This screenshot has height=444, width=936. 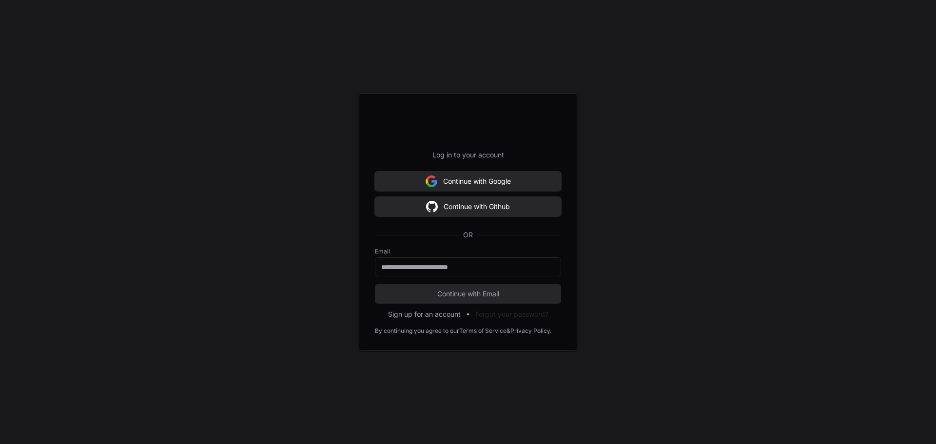 I want to click on span: Continue with Email, so click(x=468, y=294).